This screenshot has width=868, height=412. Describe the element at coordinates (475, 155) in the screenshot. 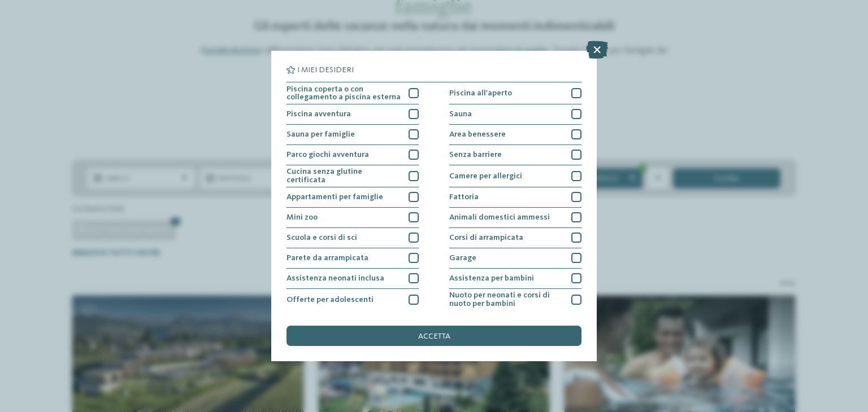

I see `span: Senza barriere` at that location.